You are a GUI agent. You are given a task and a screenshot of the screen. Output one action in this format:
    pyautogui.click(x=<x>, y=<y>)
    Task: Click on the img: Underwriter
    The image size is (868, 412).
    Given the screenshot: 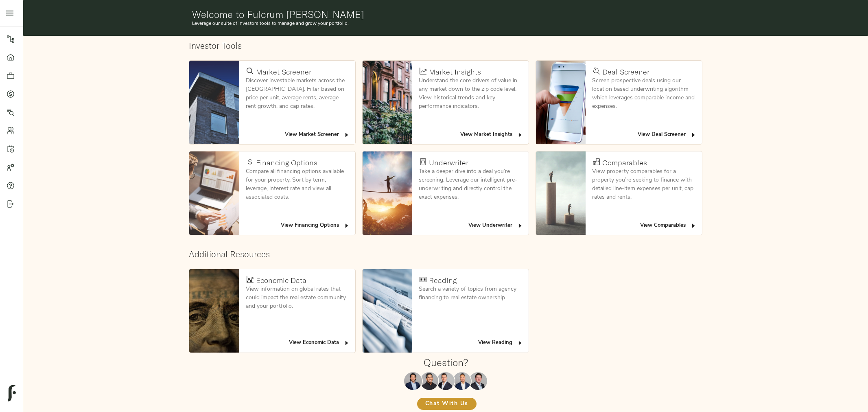 What is the action you would take?
    pyautogui.click(x=387, y=193)
    